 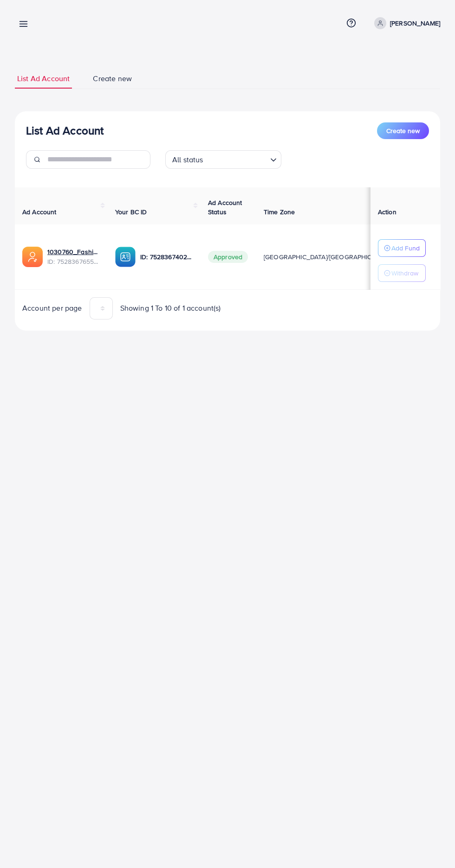 What do you see at coordinates (125, 257) in the screenshot?
I see `img: ic-ba-acc.ded83a64.svg` at bounding box center [125, 257].